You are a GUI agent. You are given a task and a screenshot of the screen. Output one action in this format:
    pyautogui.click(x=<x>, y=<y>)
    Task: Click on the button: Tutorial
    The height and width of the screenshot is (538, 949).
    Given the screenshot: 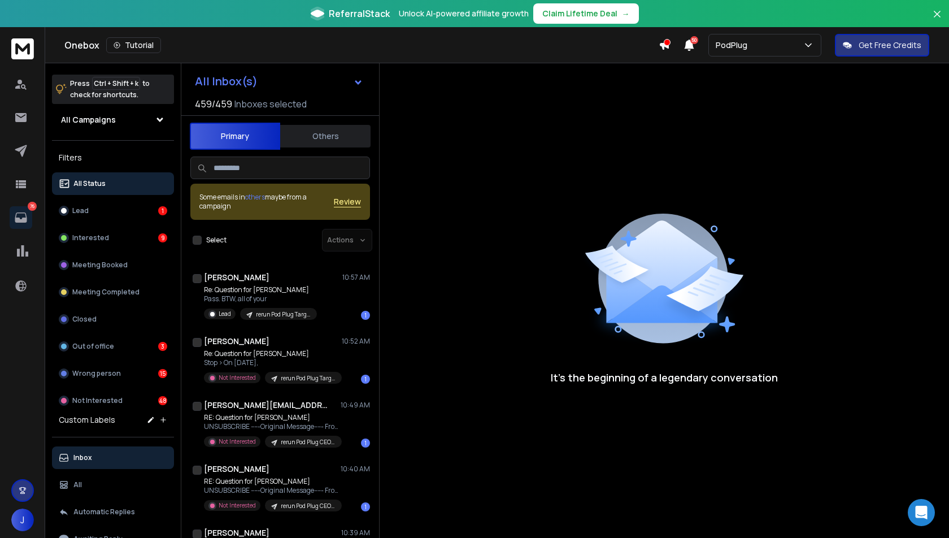 What is the action you would take?
    pyautogui.click(x=133, y=45)
    